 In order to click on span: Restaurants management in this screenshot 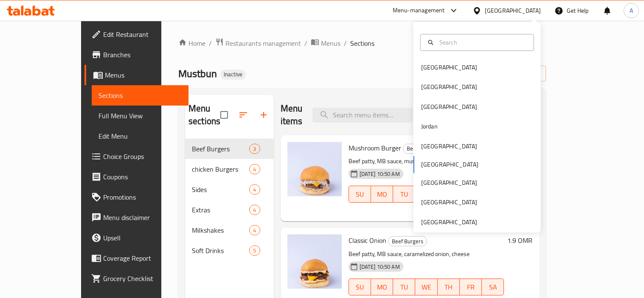, I will do `click(263, 43)`.